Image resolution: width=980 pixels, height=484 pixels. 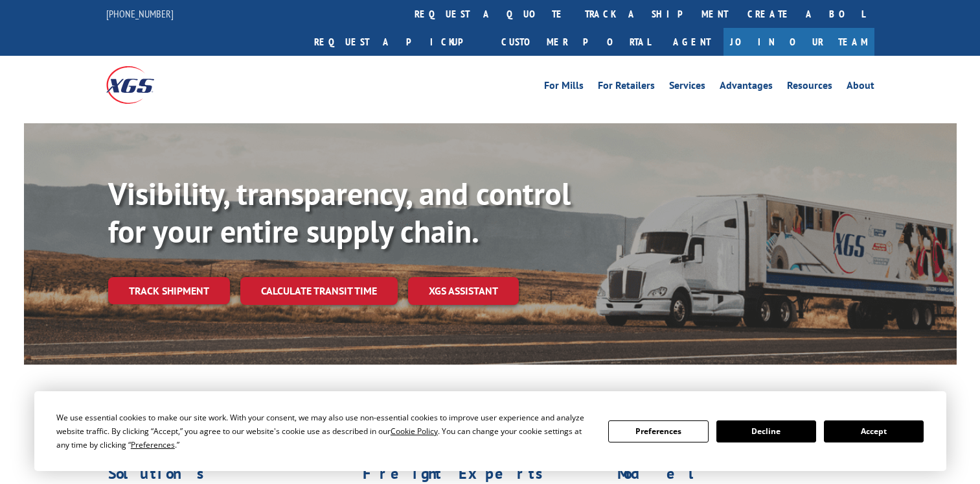 I want to click on span: Cookie Policy, so click(x=414, y=431).